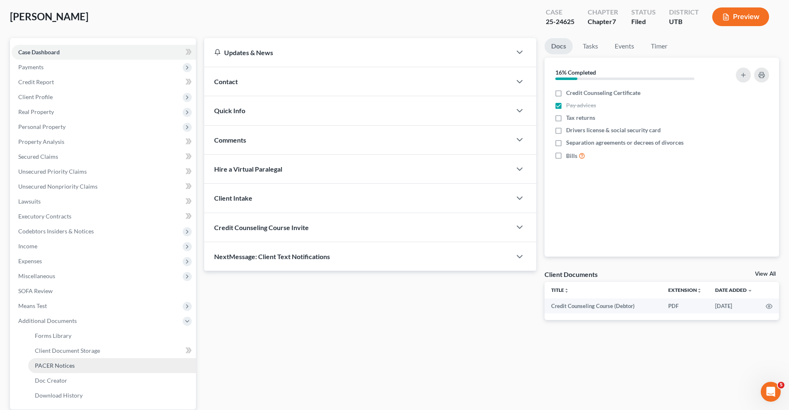 This screenshot has width=789, height=410. I want to click on span: Codebtors Insiders & Notices, so click(56, 231).